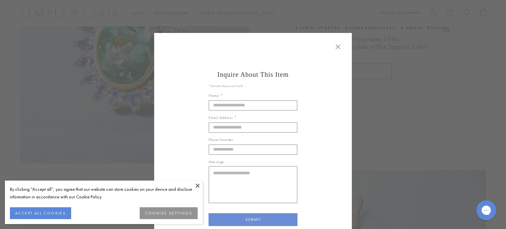 The image size is (506, 229). What do you see at coordinates (40, 213) in the screenshot?
I see `button: ACCEPT ALL COOKIES` at bounding box center [40, 213].